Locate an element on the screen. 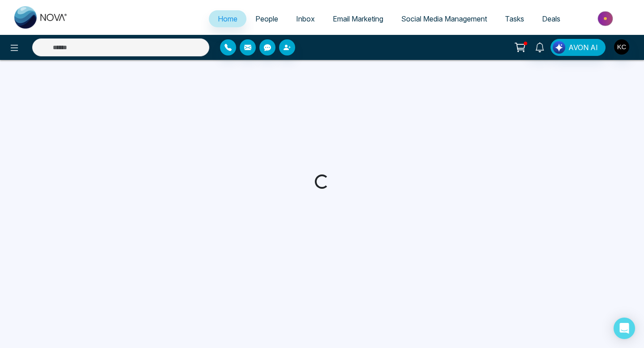 The image size is (644, 348). a: Inbox is located at coordinates (305, 19).